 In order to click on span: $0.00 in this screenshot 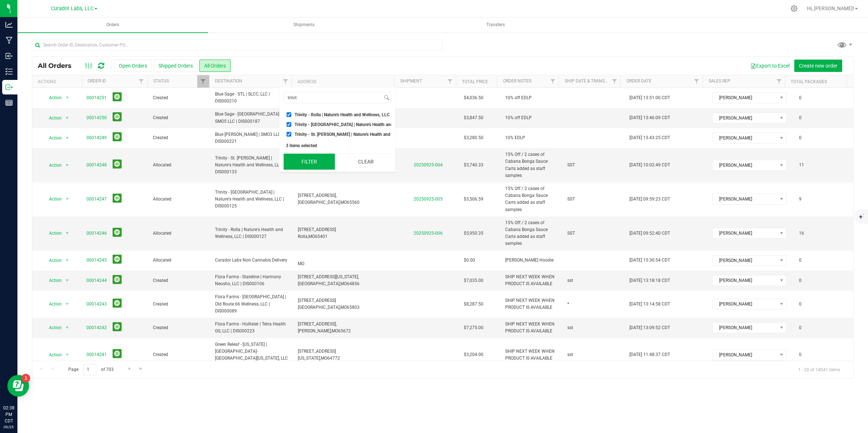, I will do `click(469, 260)`.